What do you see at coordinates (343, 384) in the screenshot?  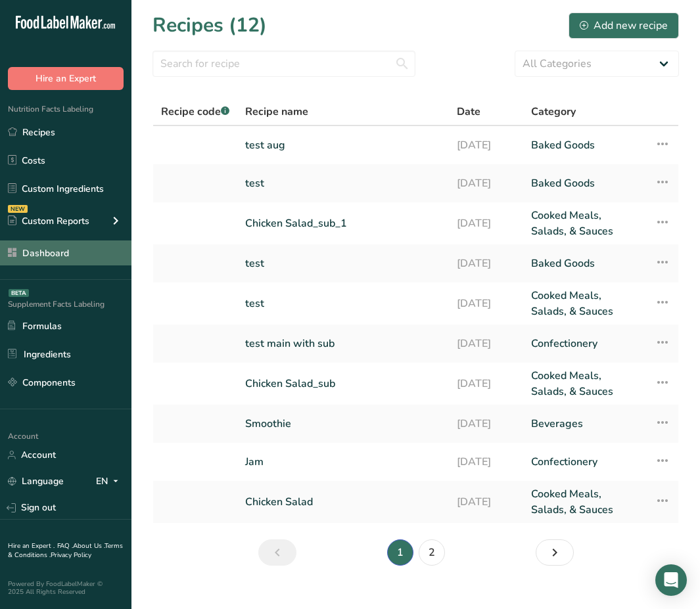 I see `a: Chicken Salad_sub` at bounding box center [343, 384].